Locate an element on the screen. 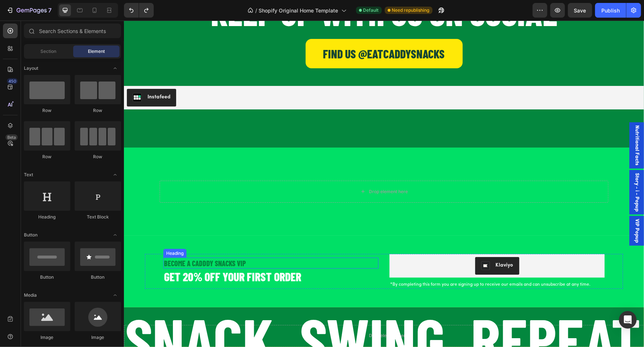 This screenshot has width=644, height=347. span: Save is located at coordinates (580, 10).